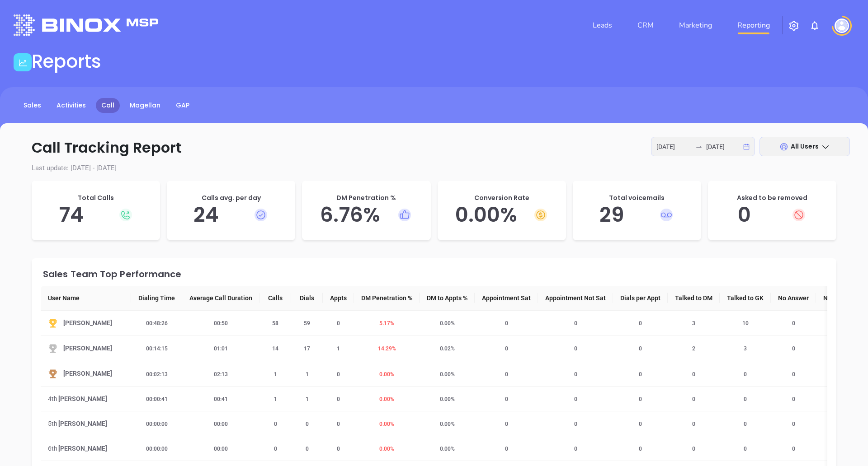 This screenshot has height=466, width=868. What do you see at coordinates (772, 215) in the screenshot?
I see `h5: 0` at bounding box center [772, 215].